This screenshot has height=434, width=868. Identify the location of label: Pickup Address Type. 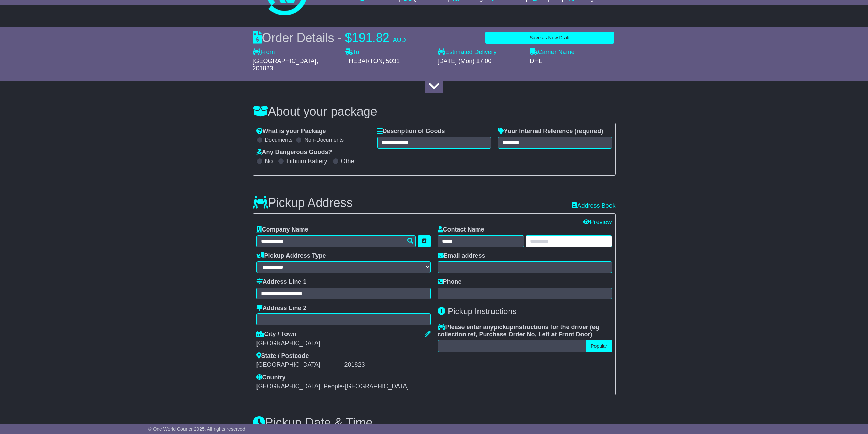
(291, 256).